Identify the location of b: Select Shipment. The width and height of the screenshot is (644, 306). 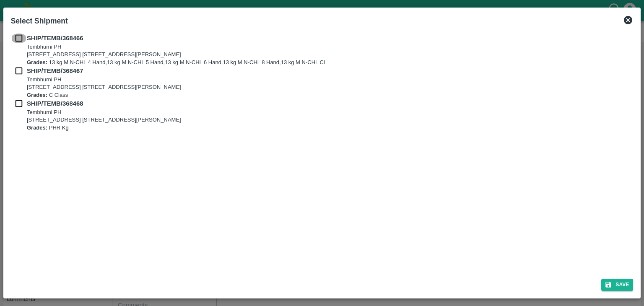
(40, 21).